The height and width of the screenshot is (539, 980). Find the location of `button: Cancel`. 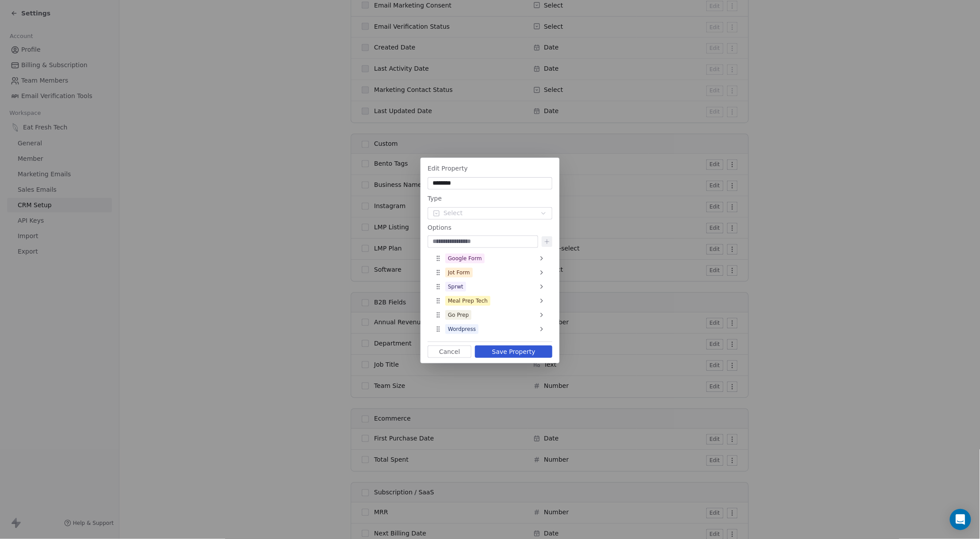

button: Cancel is located at coordinates (449, 352).